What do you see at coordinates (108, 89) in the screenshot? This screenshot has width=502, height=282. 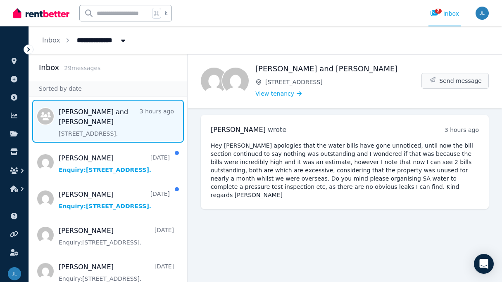 I see `div: Sorted by date` at bounding box center [108, 89].